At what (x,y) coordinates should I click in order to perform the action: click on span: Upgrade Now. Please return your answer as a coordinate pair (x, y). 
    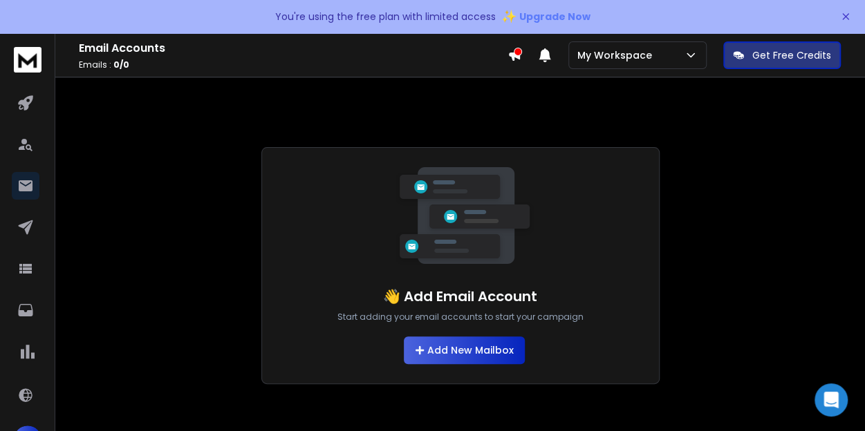
    Looking at the image, I should click on (554, 17).